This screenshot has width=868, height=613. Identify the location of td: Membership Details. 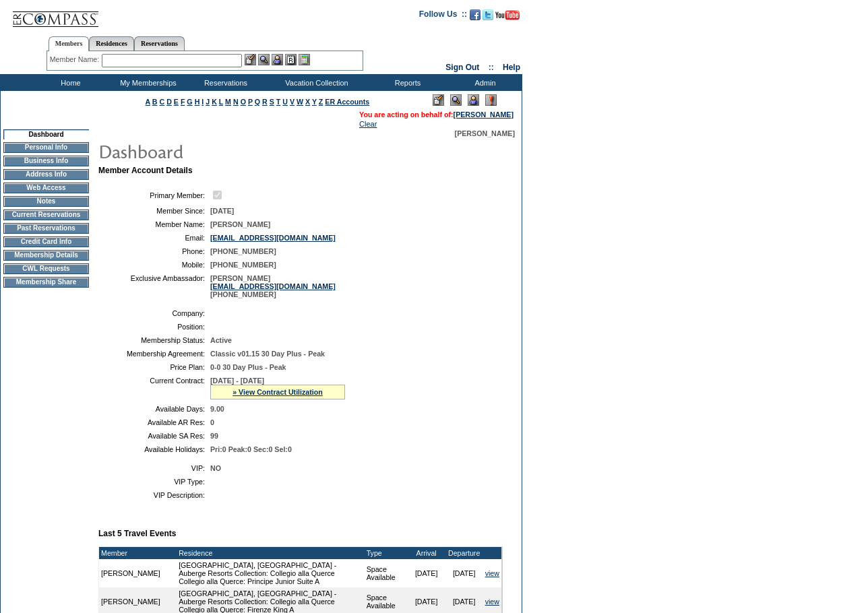
(46, 255).